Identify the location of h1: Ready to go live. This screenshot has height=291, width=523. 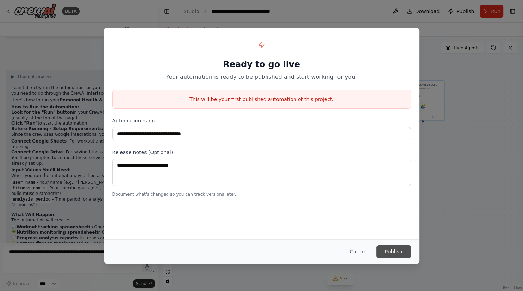
(262, 64).